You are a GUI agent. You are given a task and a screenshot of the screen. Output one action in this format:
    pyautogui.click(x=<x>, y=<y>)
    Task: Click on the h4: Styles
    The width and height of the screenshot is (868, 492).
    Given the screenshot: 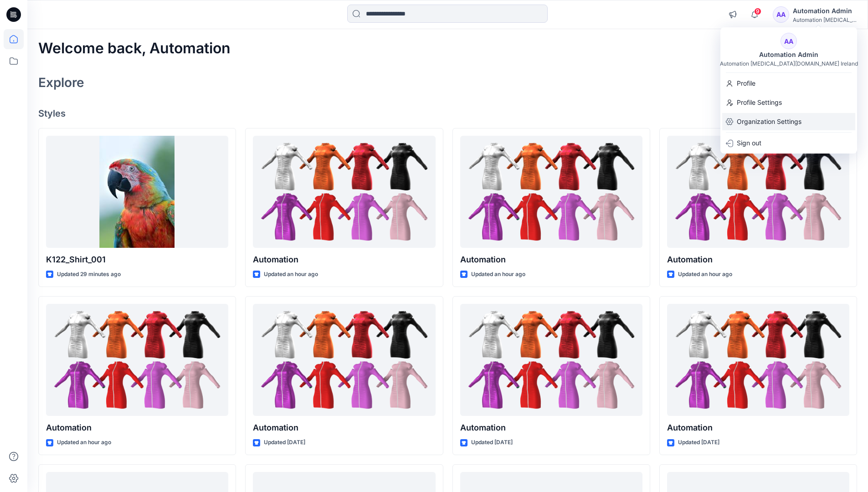 What is the action you would take?
    pyautogui.click(x=448, y=113)
    